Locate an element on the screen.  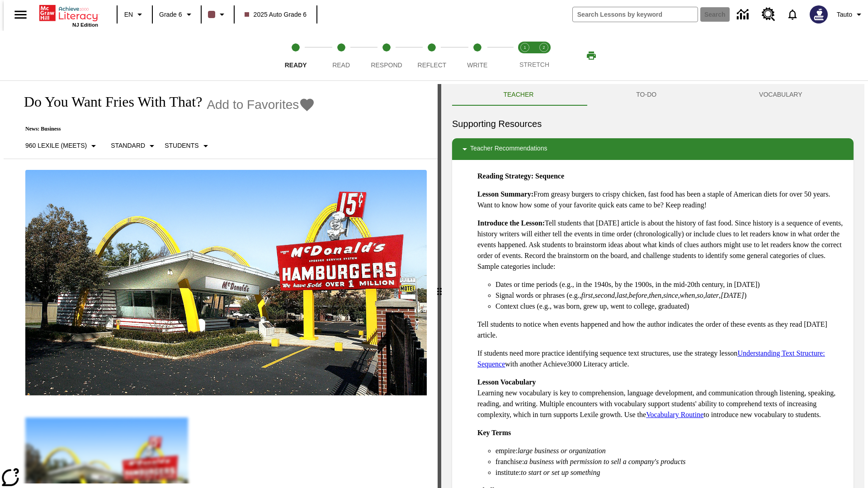
p: Teacher Recommendations is located at coordinates (509, 149).